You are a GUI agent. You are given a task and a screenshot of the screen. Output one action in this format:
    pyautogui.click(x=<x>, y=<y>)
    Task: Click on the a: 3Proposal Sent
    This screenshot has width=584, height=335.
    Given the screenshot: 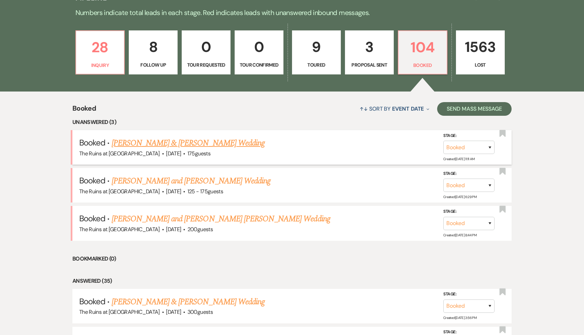 What is the action you would take?
    pyautogui.click(x=369, y=53)
    